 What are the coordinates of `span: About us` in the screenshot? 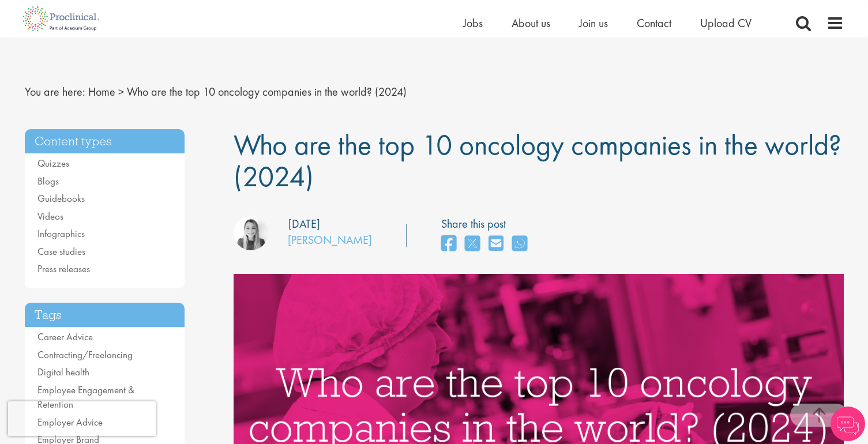 It's located at (530, 23).